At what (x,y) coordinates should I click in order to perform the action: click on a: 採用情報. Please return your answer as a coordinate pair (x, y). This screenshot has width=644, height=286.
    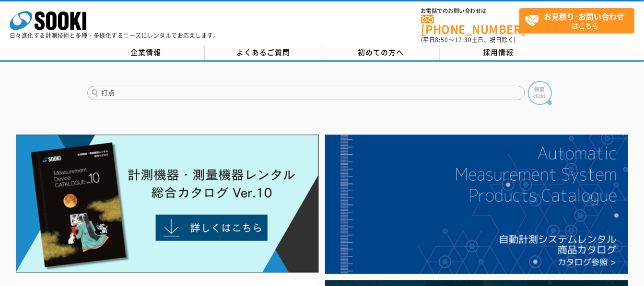
    Looking at the image, I should click on (498, 53).